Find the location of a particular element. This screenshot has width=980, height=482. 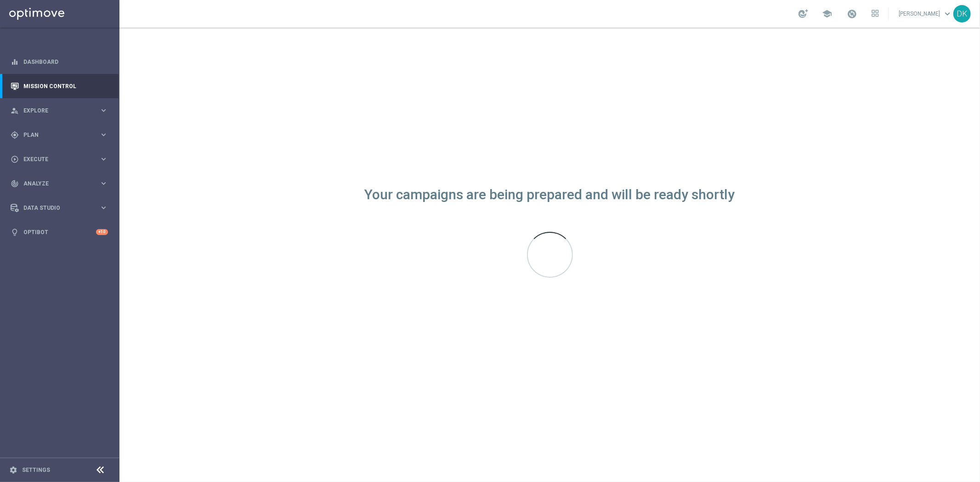

div: track_changes Analyze keyboard_arrow_right is located at coordinates (59, 184).